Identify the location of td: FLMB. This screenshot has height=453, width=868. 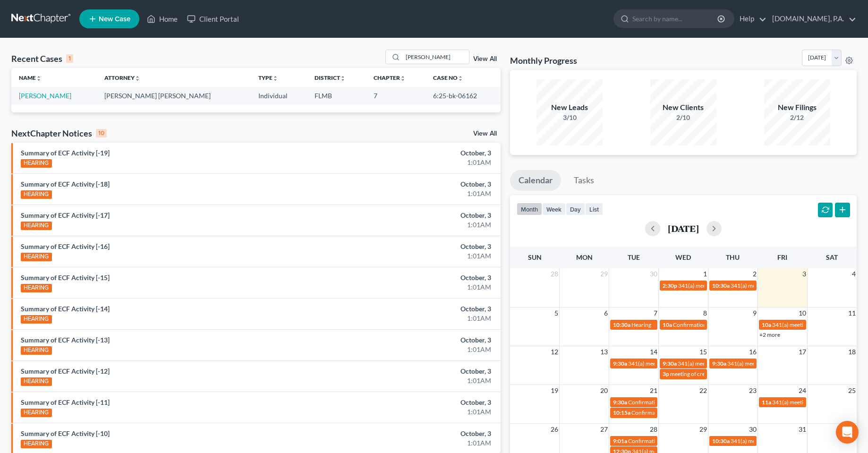
(336, 95).